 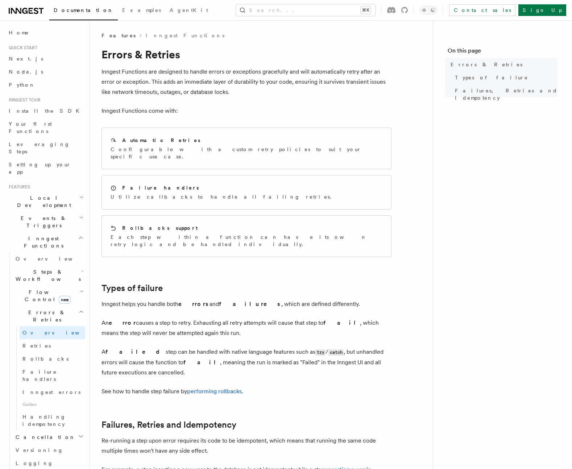 What do you see at coordinates (247, 328) in the screenshot?
I see `p: An causes a step to retry. Exhausting all retry attempts will cause that step to , which means th...` at bounding box center [247, 328].